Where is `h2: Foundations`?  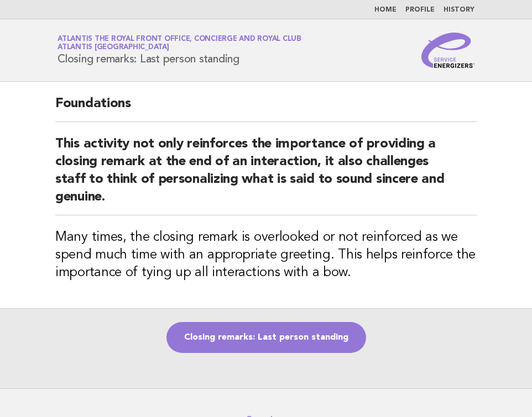 h2: Foundations is located at coordinates (266, 109).